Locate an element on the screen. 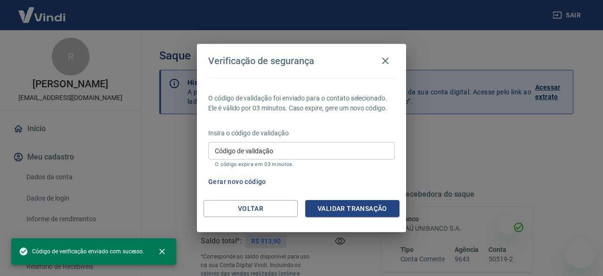 The width and height of the screenshot is (603, 276). button: Voltar is located at coordinates (251, 208).